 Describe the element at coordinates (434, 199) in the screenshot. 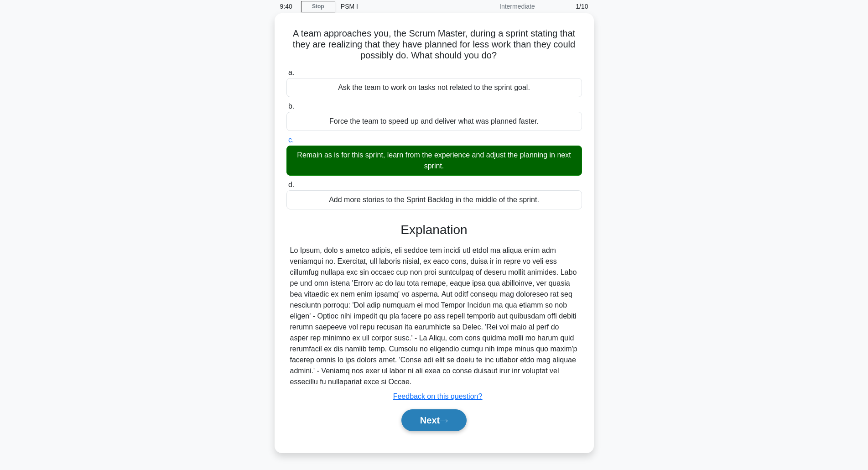

I see `div: Add more stories to the Sprint Backlog in the middle of the sprint.` at that location.